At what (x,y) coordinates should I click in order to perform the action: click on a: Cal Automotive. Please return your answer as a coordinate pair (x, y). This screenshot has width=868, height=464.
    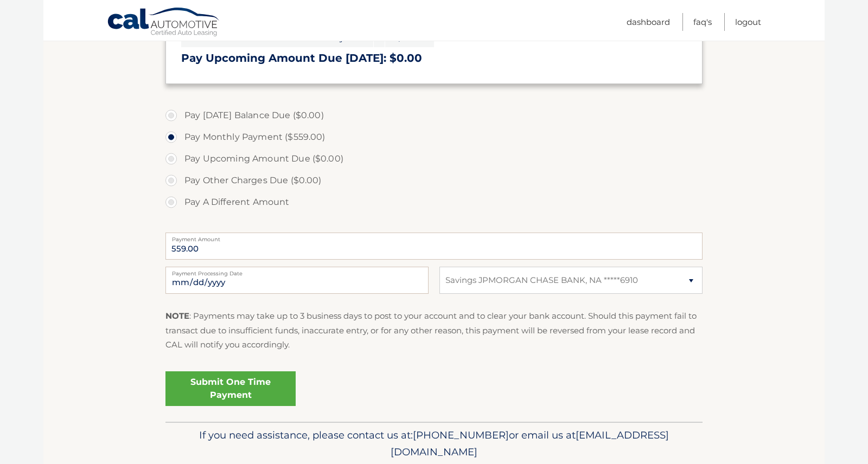
    Looking at the image, I should click on (164, 23).